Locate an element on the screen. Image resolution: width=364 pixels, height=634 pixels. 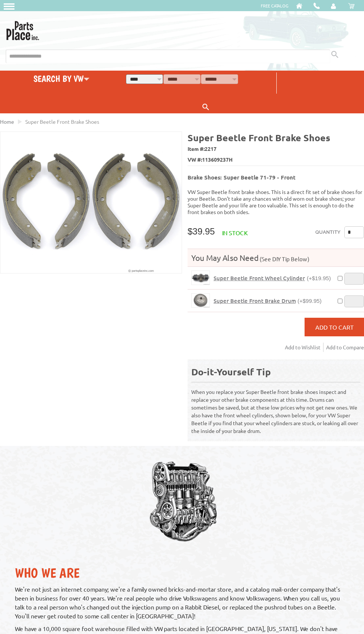
p: VW Super Beetle front brake shoes. This is a direct fit set of brake shoes for your Beetle. Don’t... is located at coordinates (276, 202).